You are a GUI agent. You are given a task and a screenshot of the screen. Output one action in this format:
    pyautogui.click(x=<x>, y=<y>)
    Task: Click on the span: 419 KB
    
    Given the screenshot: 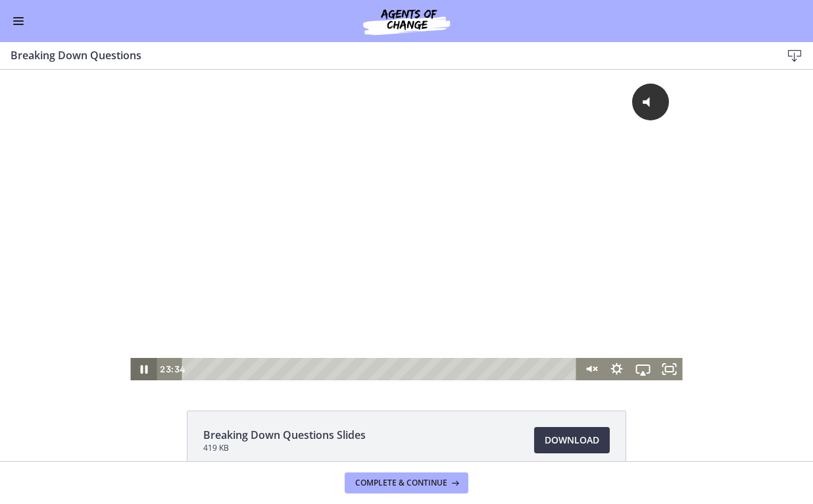 What is the action you would take?
    pyautogui.click(x=284, y=448)
    